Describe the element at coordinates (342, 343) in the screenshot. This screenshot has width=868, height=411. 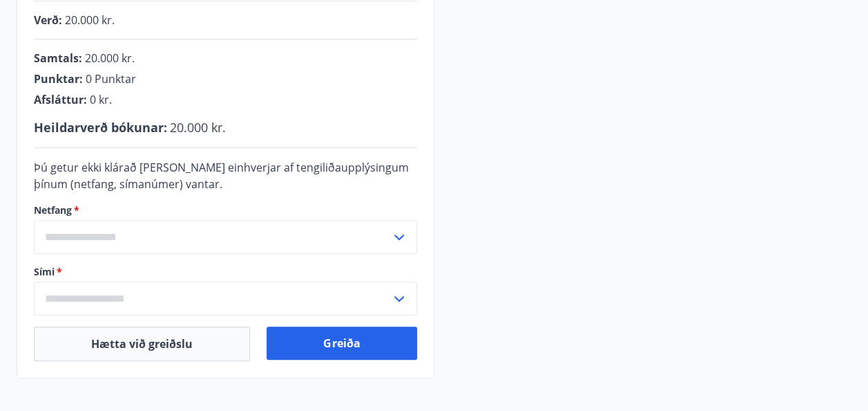
I see `button: Greiða` at that location.